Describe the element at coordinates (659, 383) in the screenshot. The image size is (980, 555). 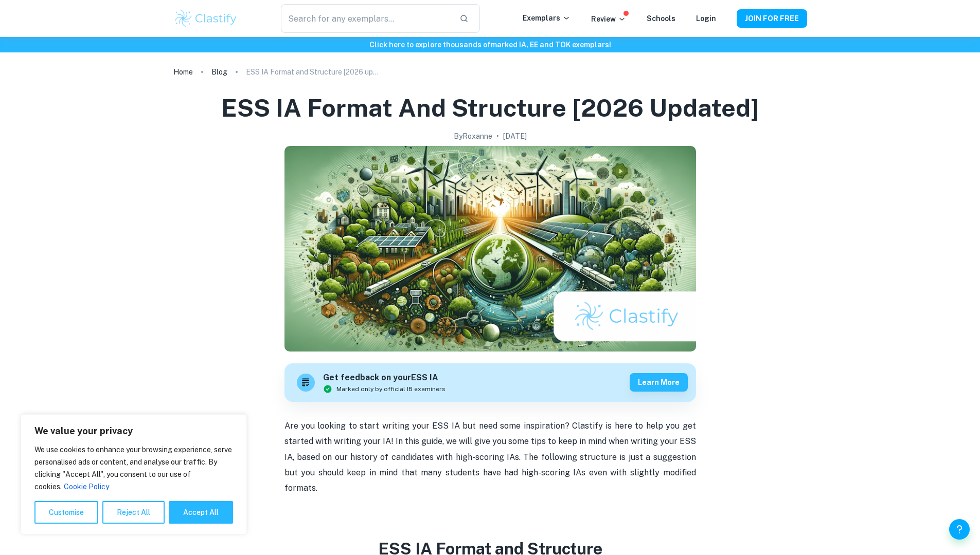
I see `button: Learn more` at that location.